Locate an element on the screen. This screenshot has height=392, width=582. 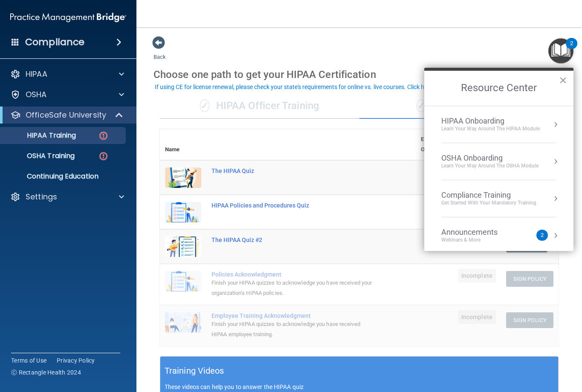
a: Privacy Policy is located at coordinates (76, 361).